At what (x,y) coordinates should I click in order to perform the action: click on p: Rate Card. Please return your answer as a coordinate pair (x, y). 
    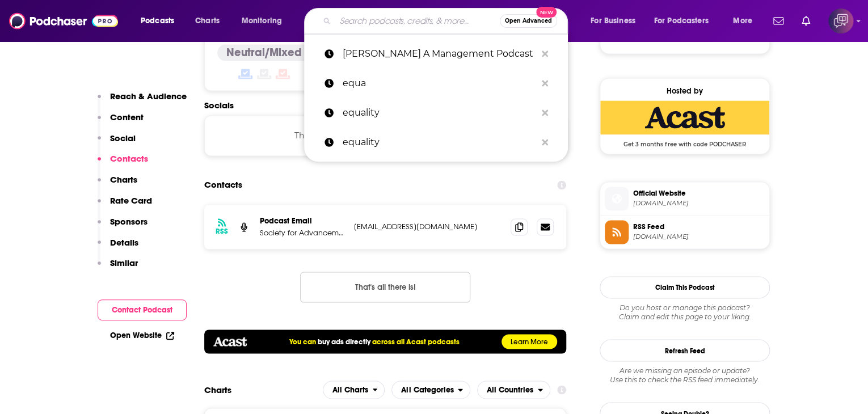
    Looking at the image, I should click on (131, 200).